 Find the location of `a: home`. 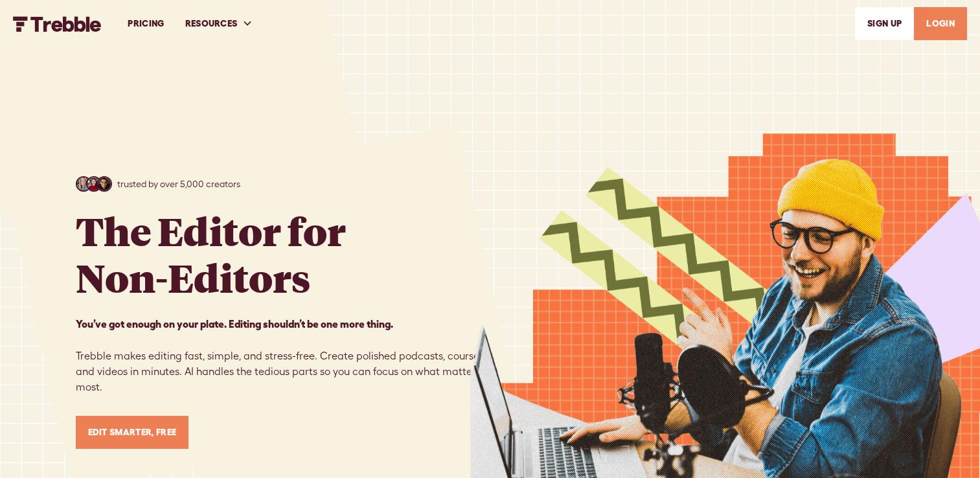

a: home is located at coordinates (57, 22).